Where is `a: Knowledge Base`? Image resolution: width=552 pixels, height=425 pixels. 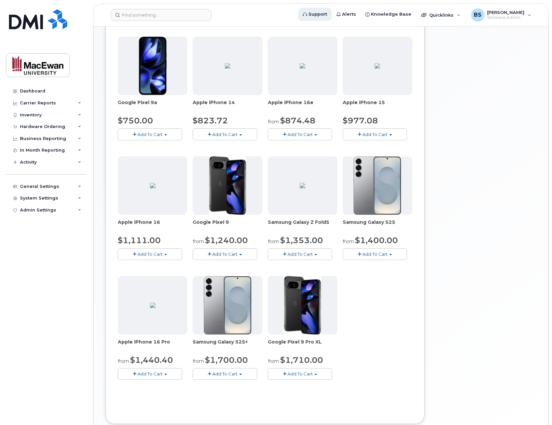
a: Knowledge Base is located at coordinates (388, 14).